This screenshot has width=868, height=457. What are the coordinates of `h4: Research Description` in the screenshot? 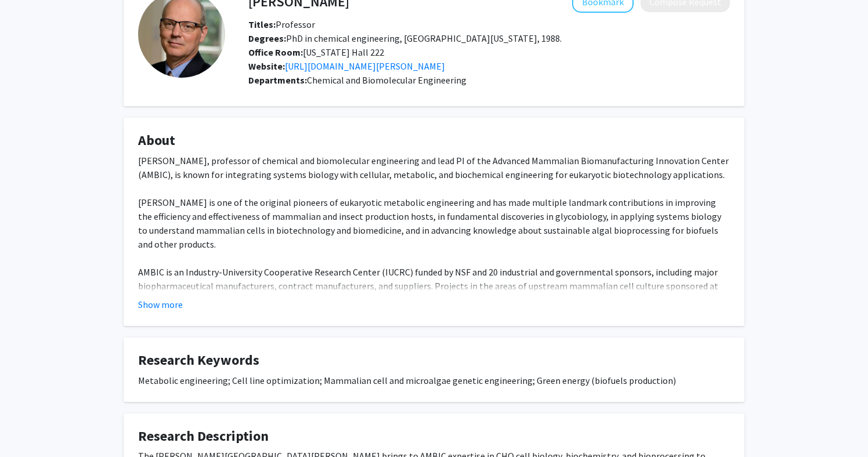 It's located at (434, 436).